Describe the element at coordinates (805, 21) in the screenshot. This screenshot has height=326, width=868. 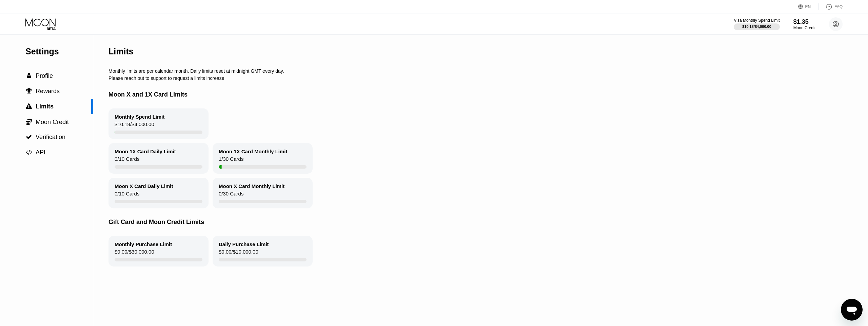
I see `div: $1.35` at that location.